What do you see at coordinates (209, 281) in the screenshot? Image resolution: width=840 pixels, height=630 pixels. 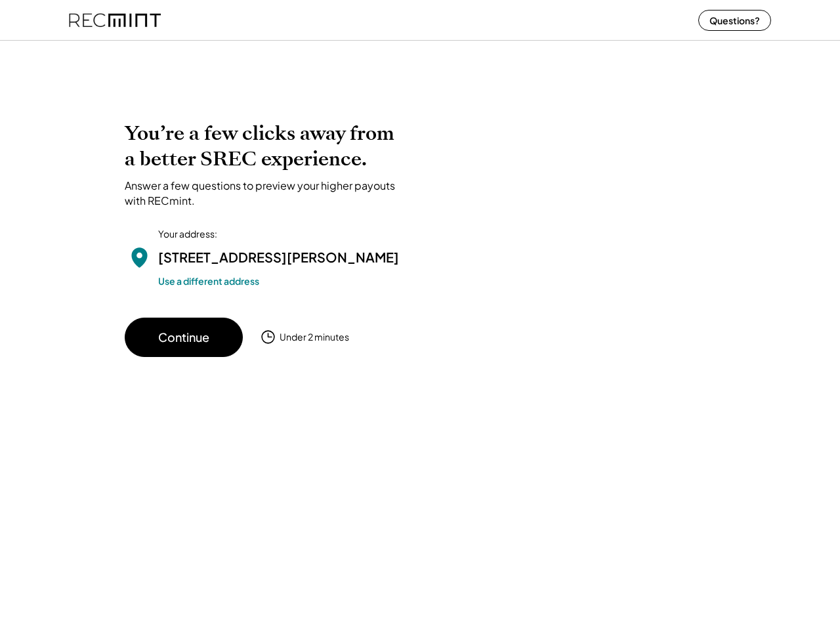 I see `button: Use a different address` at bounding box center [209, 281].